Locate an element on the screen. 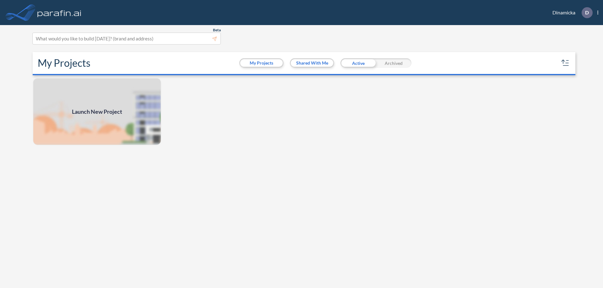  div: Archived is located at coordinates (393, 63).